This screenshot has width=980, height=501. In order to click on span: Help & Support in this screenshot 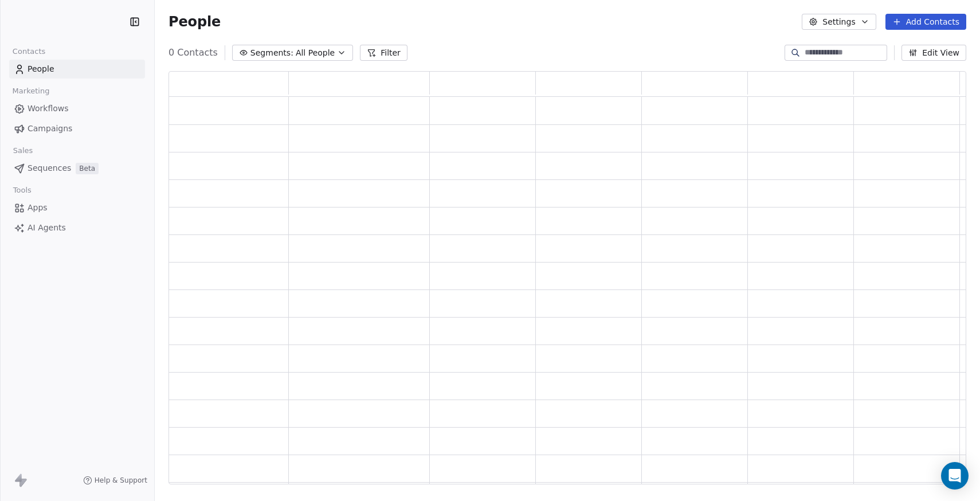, I will do `click(121, 480)`.